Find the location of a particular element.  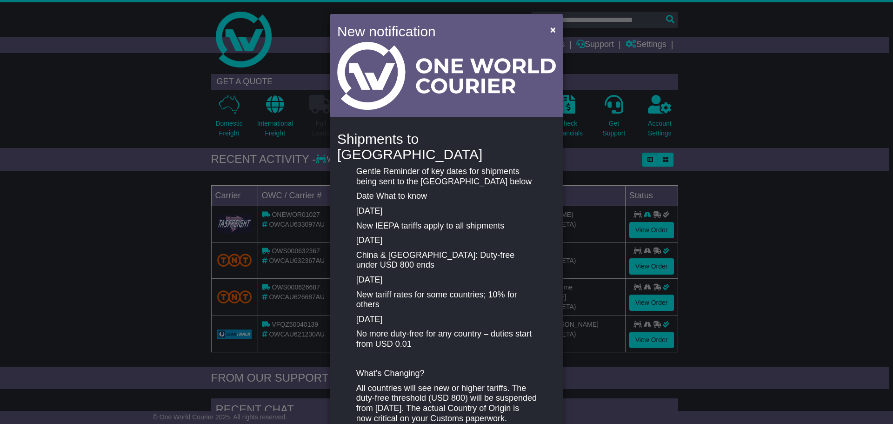

button: Close is located at coordinates (553, 29).